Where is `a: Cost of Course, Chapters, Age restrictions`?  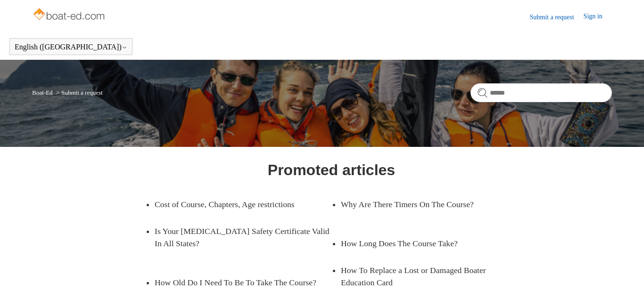 a: Cost of Course, Chapters, Age restrictions is located at coordinates (236, 205).